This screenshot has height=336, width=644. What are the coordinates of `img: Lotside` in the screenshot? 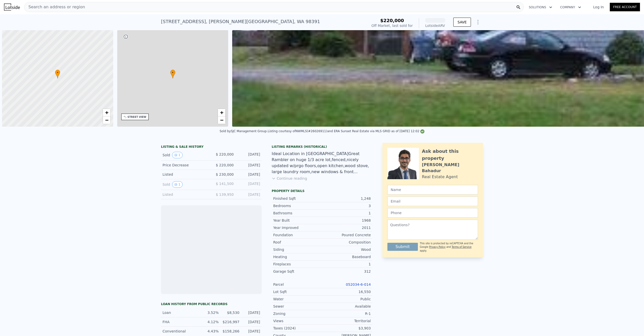 It's located at (12, 7).